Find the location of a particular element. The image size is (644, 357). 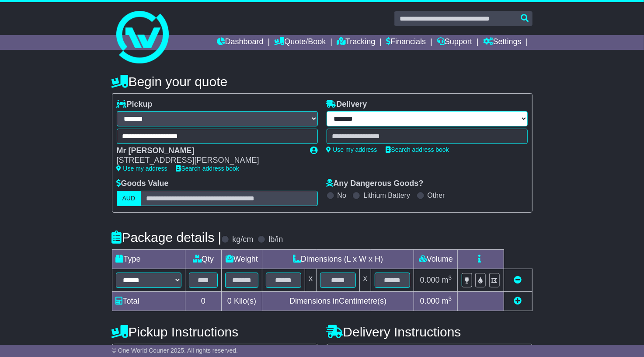

label: No is located at coordinates (342, 195).